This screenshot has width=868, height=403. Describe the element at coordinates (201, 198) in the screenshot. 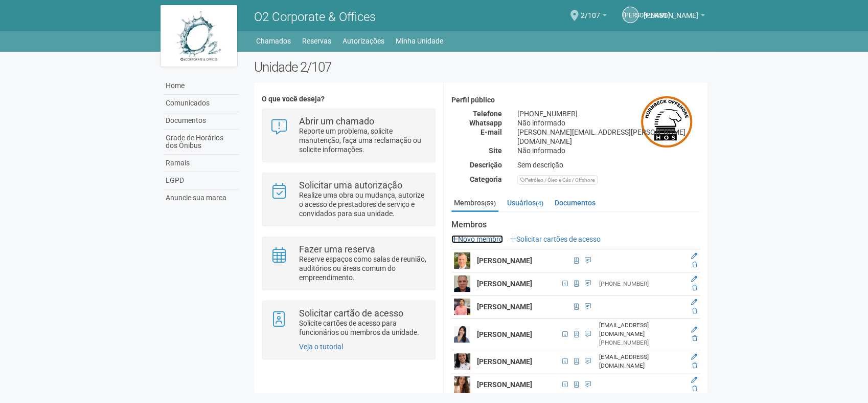

I see `a: Anuncie sua marca` at that location.